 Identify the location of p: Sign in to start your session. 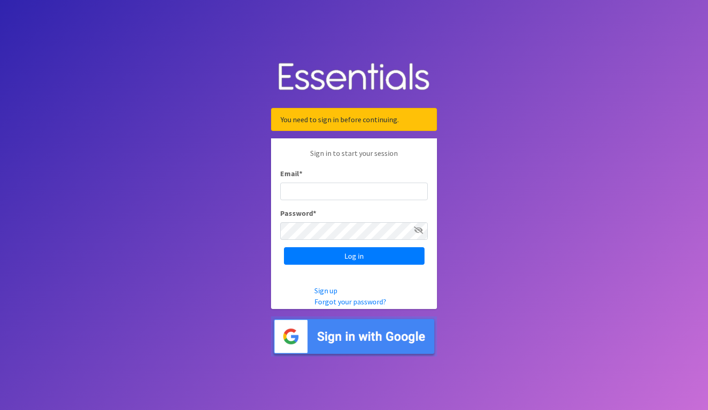
(354, 158).